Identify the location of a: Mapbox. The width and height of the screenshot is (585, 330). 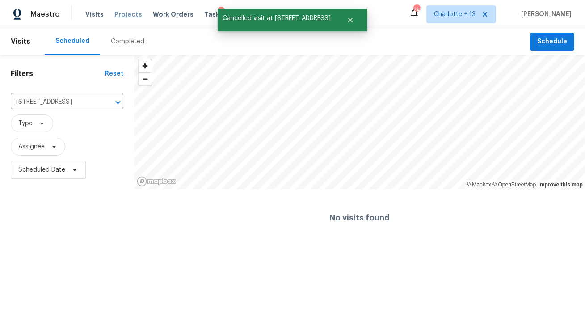
(479, 185).